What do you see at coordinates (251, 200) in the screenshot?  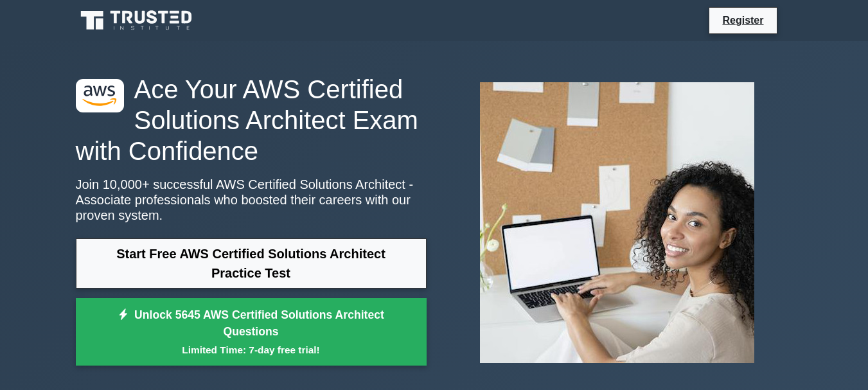 I see `p: Join 10,000+ successful AWS Certified Solutions Architect - Associate professionals who boosted t...` at bounding box center [251, 200].